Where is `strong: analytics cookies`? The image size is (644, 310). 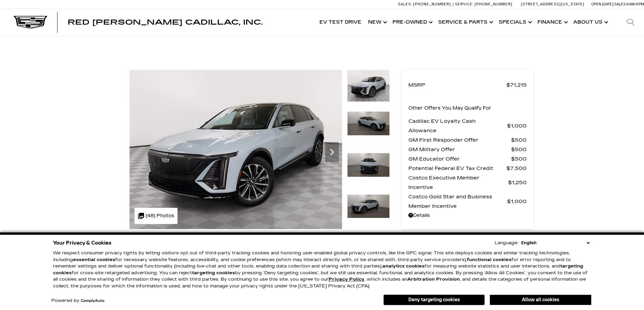 strong: analytics cookies is located at coordinates (403, 267).